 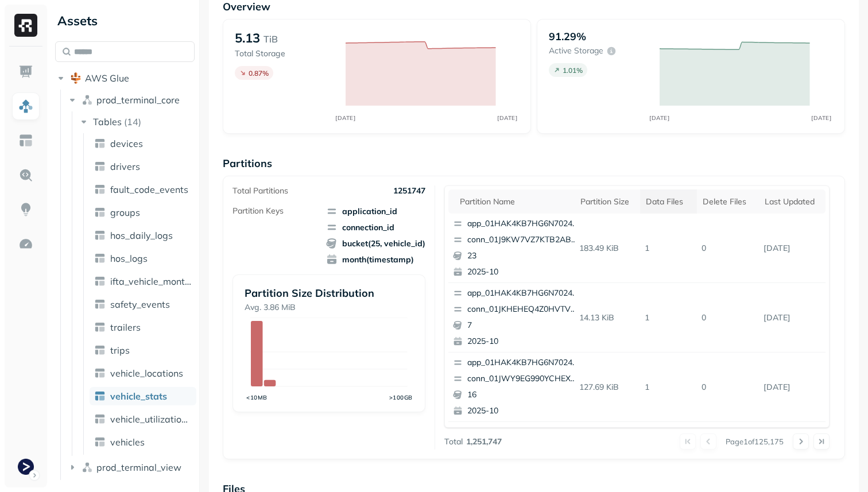 I want to click on button: app_01HAK4KB7HG6N7024210G3S8D5conn_01JWH63FXD6VA44DDDMCEC6MHW222025-10, so click(x=516, y=456).